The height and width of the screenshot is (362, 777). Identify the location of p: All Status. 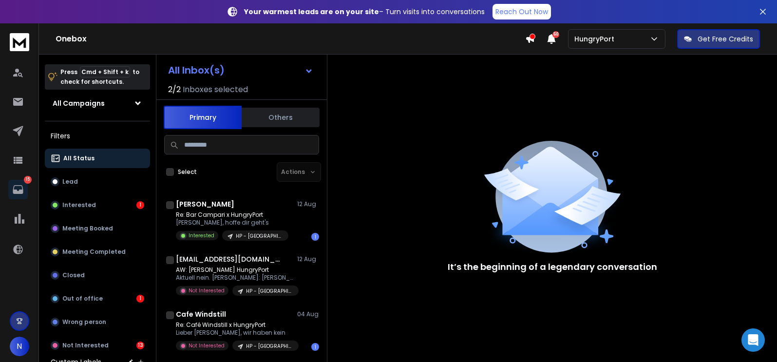
(79, 158).